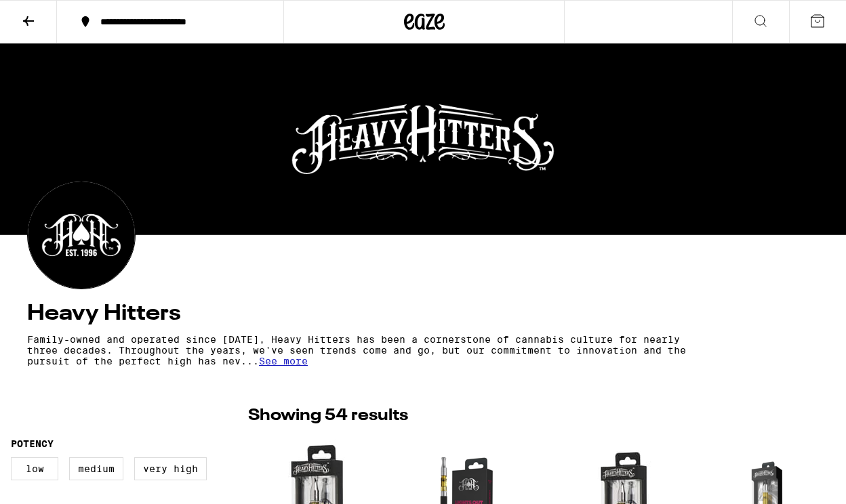 Image resolution: width=846 pixels, height=504 pixels. Describe the element at coordinates (32, 444) in the screenshot. I see `legend: Potency` at that location.